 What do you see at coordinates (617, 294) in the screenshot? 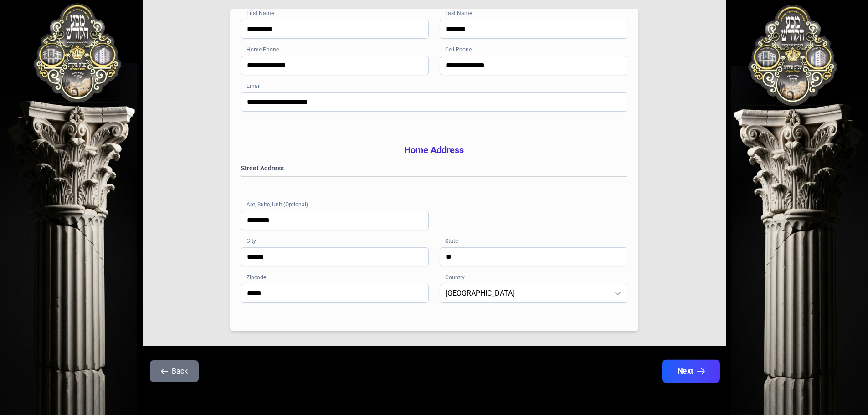
I see `div: dropdown trigger` at bounding box center [617, 294].